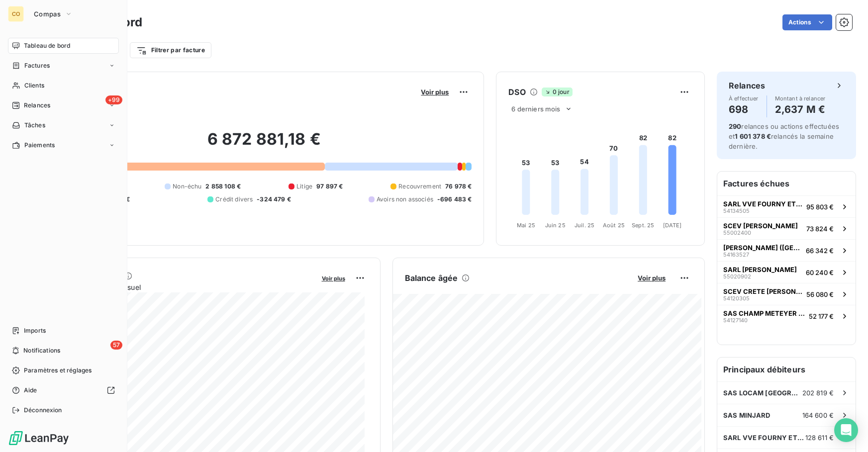 The image size is (868, 452). Describe the element at coordinates (263, 144) in the screenshot. I see `h2: 6 872 881,18 €` at that location.